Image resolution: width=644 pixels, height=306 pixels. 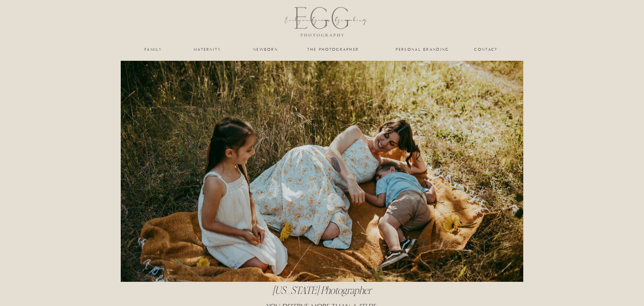 I want to click on a: the photographer, so click(x=333, y=49).